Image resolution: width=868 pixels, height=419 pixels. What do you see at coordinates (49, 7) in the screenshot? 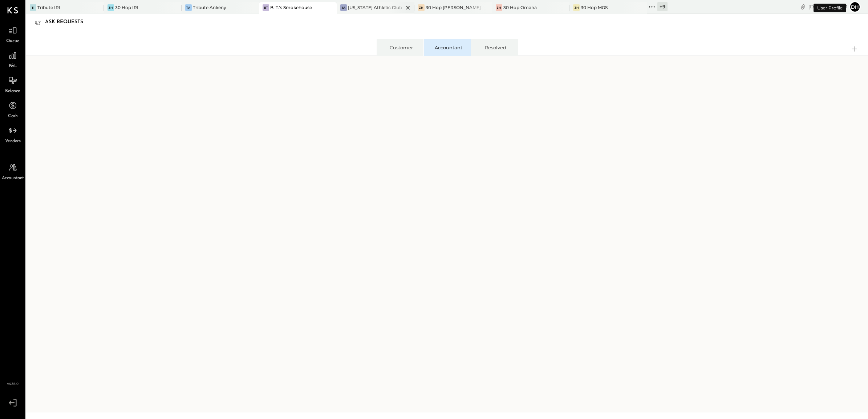
I see `div: Tribute IRL` at bounding box center [49, 7].